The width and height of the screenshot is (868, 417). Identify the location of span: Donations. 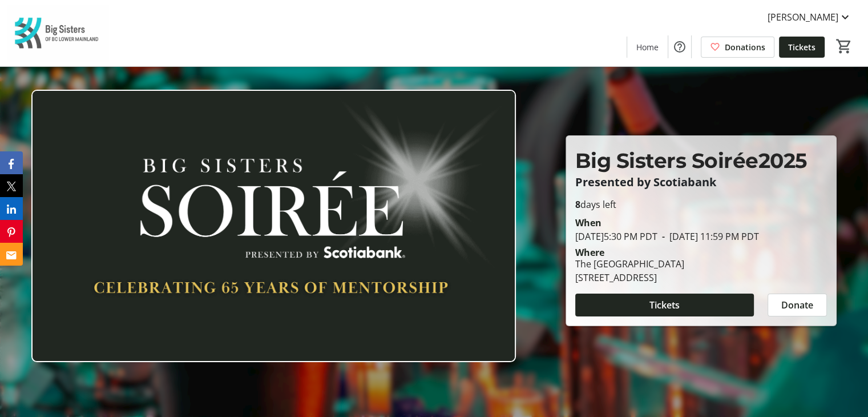
(745, 47).